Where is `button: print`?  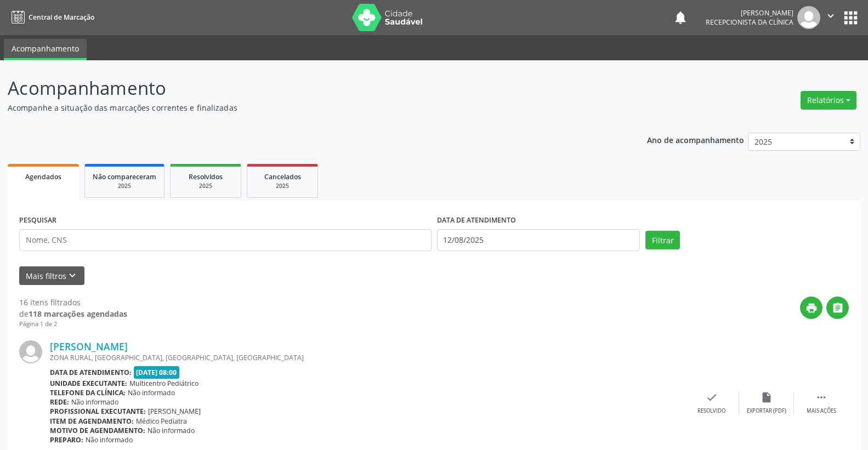
button: print is located at coordinates (811, 308).